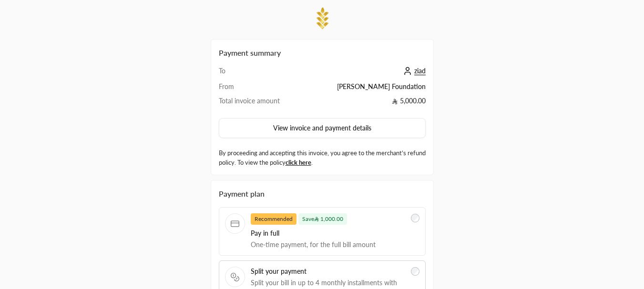  Describe the element at coordinates (261, 74) in the screenshot. I see `td: To` at that location.